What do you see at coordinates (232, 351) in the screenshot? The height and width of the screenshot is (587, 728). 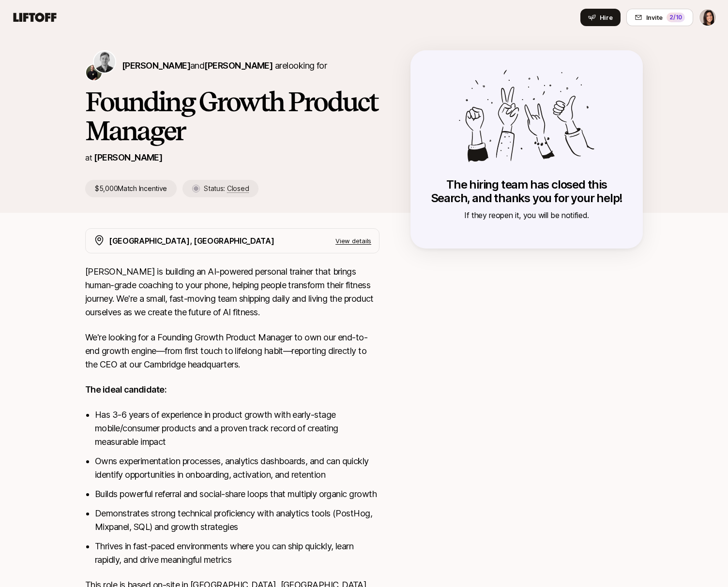 I see `p: We're looking for a Founding Growth Product Manager to own our end-to-end growth engine—from firs...` at bounding box center [232, 351].